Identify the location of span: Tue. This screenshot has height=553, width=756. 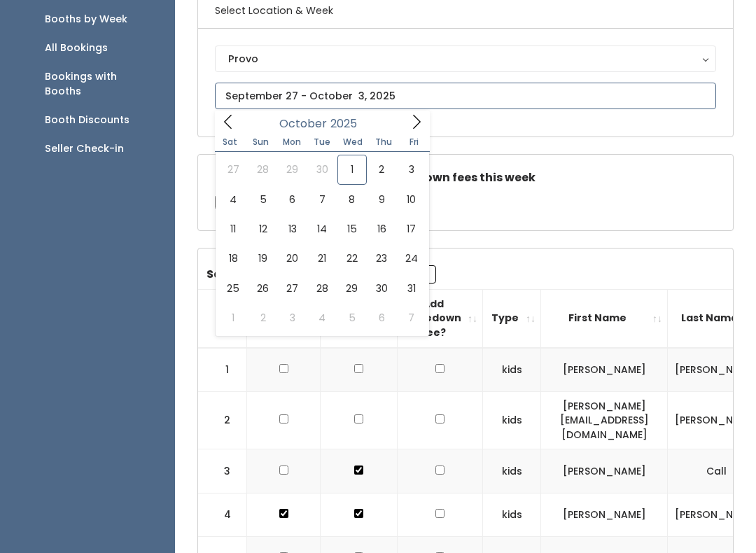
(322, 142).